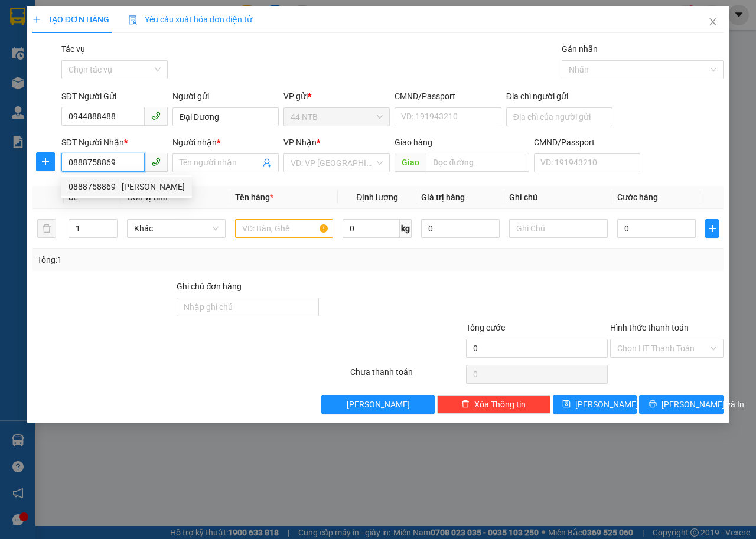 This screenshot has height=539, width=756. Describe the element at coordinates (127, 187) in the screenshot. I see `div: 0888758869 - duy` at that location.